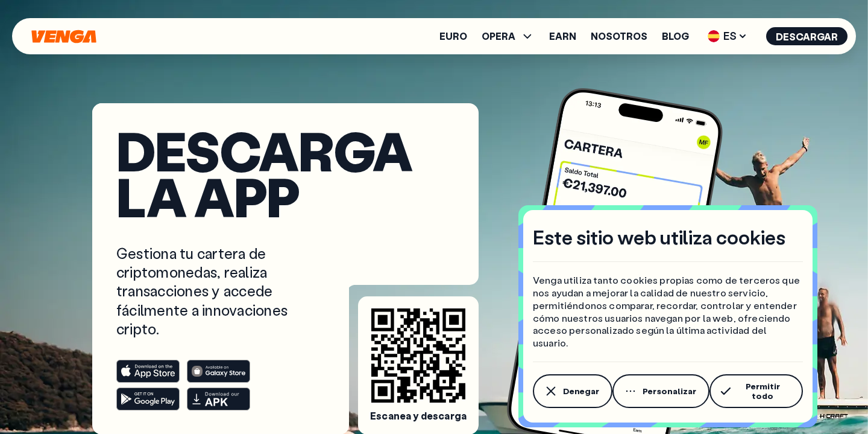  What do you see at coordinates (661, 391) in the screenshot?
I see `button: Personalizar` at bounding box center [661, 391].